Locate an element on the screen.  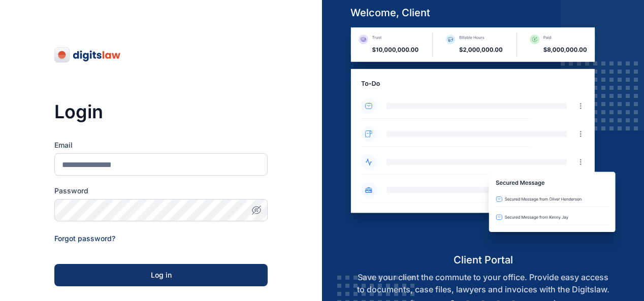
img: client-portal is located at coordinates (483, 140).